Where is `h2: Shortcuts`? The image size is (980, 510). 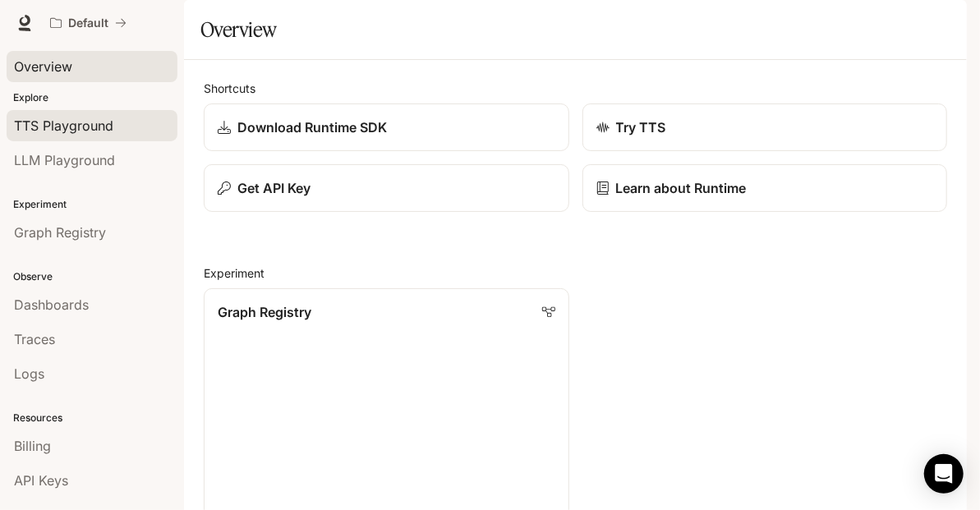 h2: Shortcuts is located at coordinates (575, 88).